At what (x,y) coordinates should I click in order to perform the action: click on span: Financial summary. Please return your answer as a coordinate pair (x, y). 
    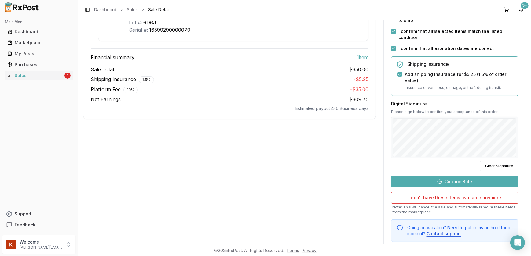
    Looking at the image, I should click on (112, 57).